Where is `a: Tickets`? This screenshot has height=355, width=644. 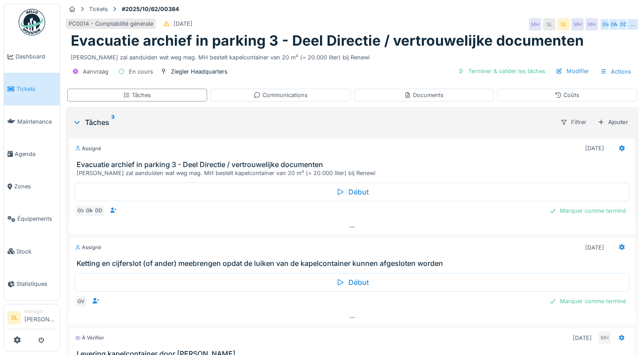
a: Tickets is located at coordinates (32, 89).